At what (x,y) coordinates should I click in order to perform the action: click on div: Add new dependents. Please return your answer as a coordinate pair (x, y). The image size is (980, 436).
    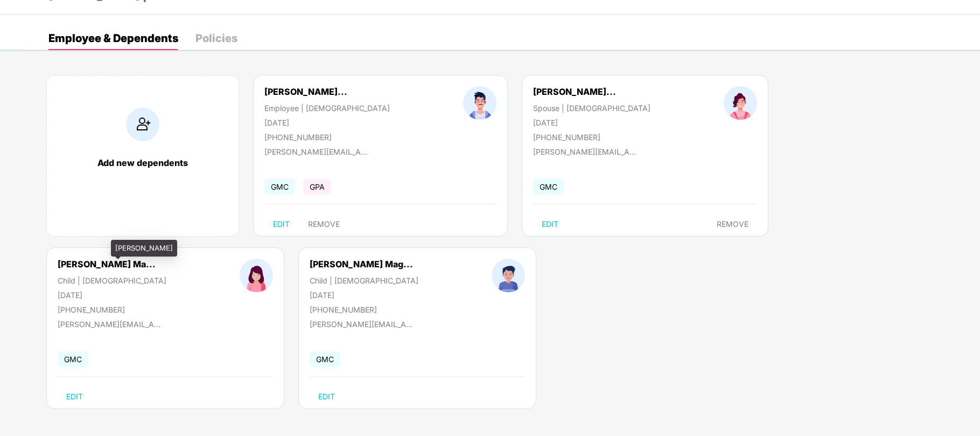
    Looking at the image, I should click on (143, 162).